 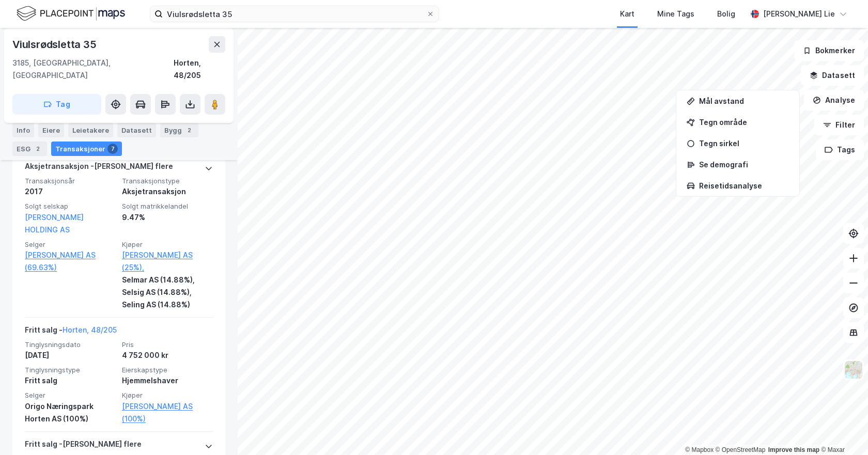 What do you see at coordinates (70, 192) in the screenshot?
I see `div: 2017` at bounding box center [70, 192].